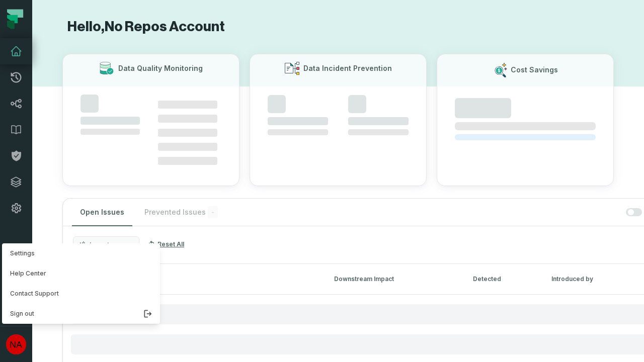 This screenshot has height=362, width=644. What do you see at coordinates (534, 70) in the screenshot?
I see `h3: Cost Savings` at bounding box center [534, 70].